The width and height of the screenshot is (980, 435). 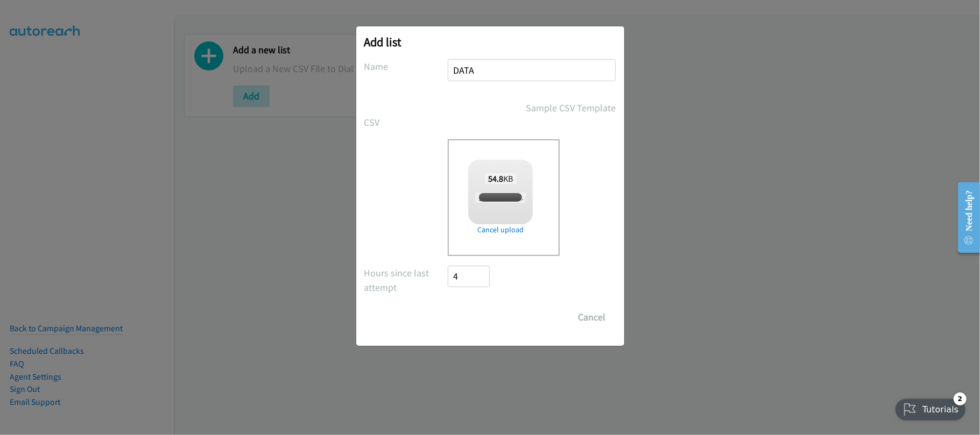 I want to click on upt-list-badge: 2, so click(x=71, y=11).